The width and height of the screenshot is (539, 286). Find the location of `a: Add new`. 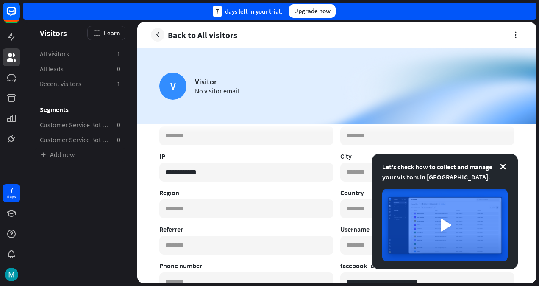

a: Add new is located at coordinates (80, 154).